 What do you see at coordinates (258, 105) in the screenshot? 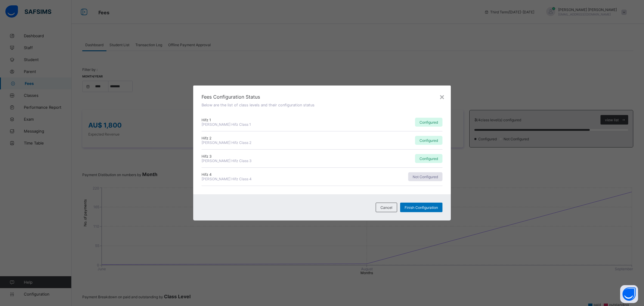
I see `span: Below are the list of class levels and their configuration status` at bounding box center [258, 105].